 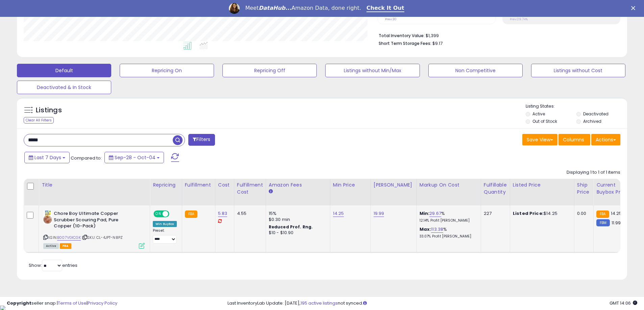 What do you see at coordinates (475, 71) in the screenshot?
I see `button: Non Competitive` at bounding box center [475, 71].